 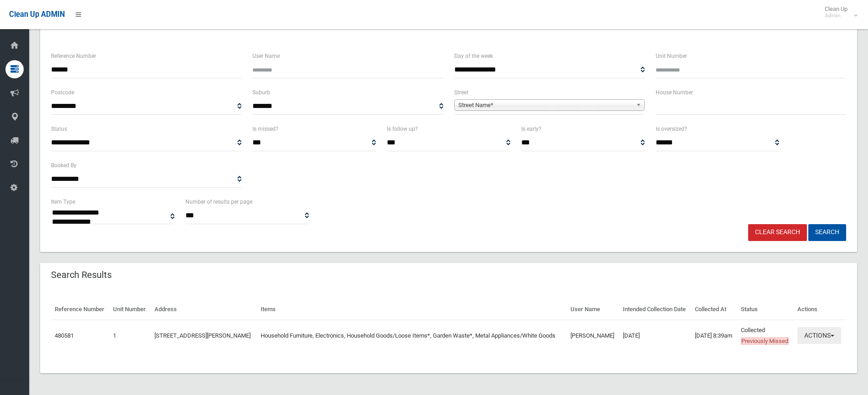 What do you see at coordinates (130, 309) in the screenshot?
I see `th: Unit Number` at bounding box center [130, 309].